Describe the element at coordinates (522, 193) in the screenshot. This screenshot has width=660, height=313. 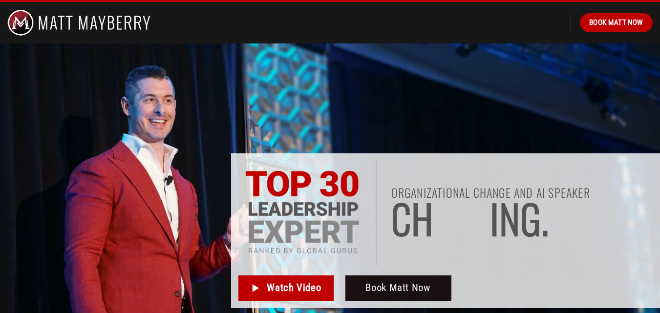
I see `h1: Organizational change and AI speaker` at that location.